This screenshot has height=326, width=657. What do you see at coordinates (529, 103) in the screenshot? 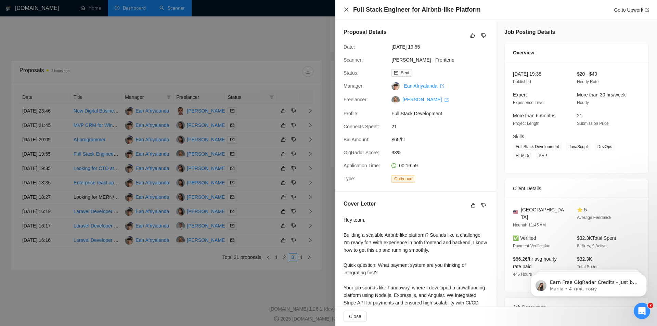
I see `span: Experience Level` at bounding box center [529, 103].